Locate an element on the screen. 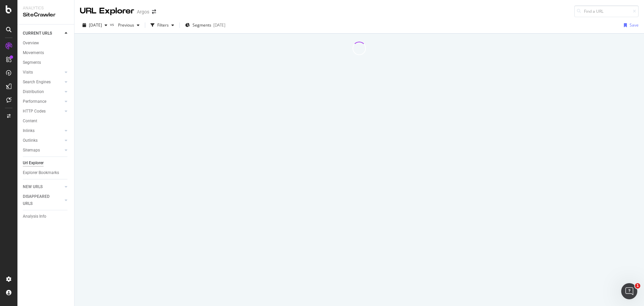 Image resolution: width=644 pixels, height=306 pixels. div: Sitemaps is located at coordinates (31, 150).